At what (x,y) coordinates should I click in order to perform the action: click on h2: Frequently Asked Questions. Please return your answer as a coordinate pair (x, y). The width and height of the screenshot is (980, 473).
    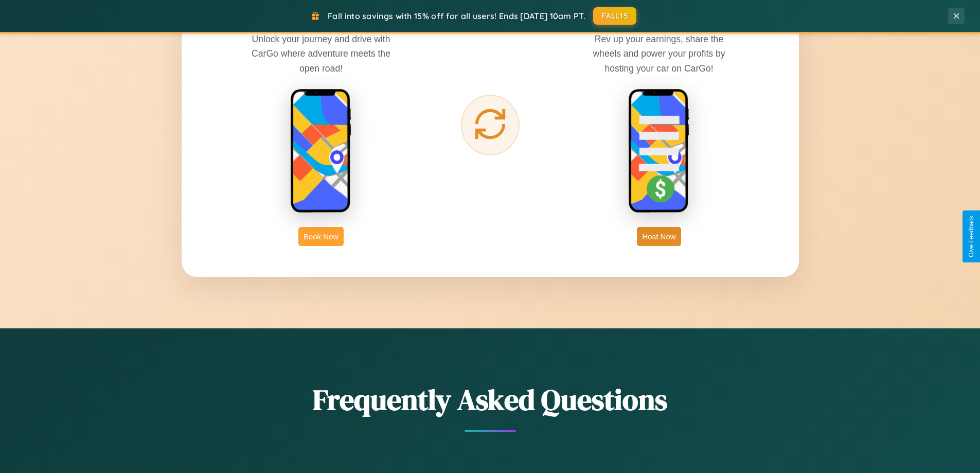
    Looking at the image, I should click on (491, 400).